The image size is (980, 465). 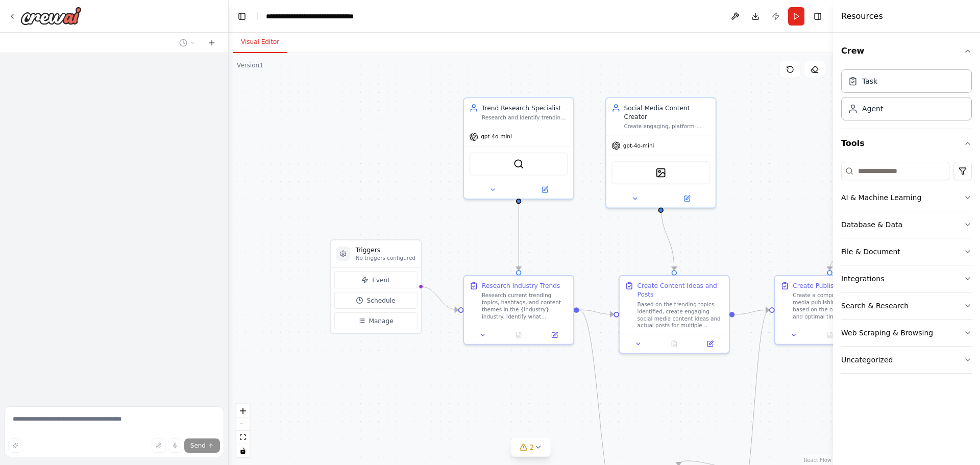 What do you see at coordinates (519, 310) in the screenshot?
I see `div: Research Industry TrendsResearch current trending topics, hashtags, and content themes in the {in...` at bounding box center [519, 310].